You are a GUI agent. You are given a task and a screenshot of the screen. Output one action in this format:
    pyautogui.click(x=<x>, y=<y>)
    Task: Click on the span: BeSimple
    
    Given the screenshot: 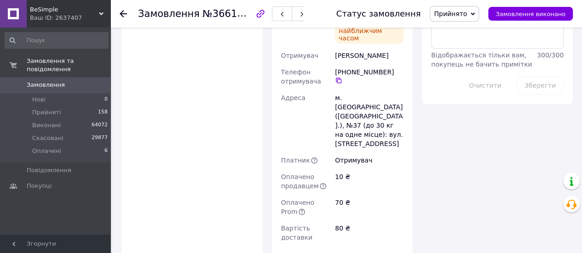 What is the action you would take?
    pyautogui.click(x=64, y=10)
    